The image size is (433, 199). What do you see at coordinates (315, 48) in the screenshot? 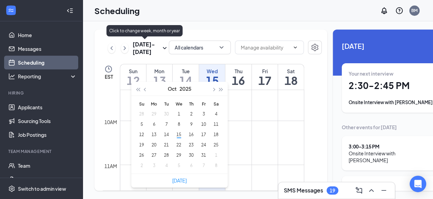
I see `button: Settings` at bounding box center [315, 48].